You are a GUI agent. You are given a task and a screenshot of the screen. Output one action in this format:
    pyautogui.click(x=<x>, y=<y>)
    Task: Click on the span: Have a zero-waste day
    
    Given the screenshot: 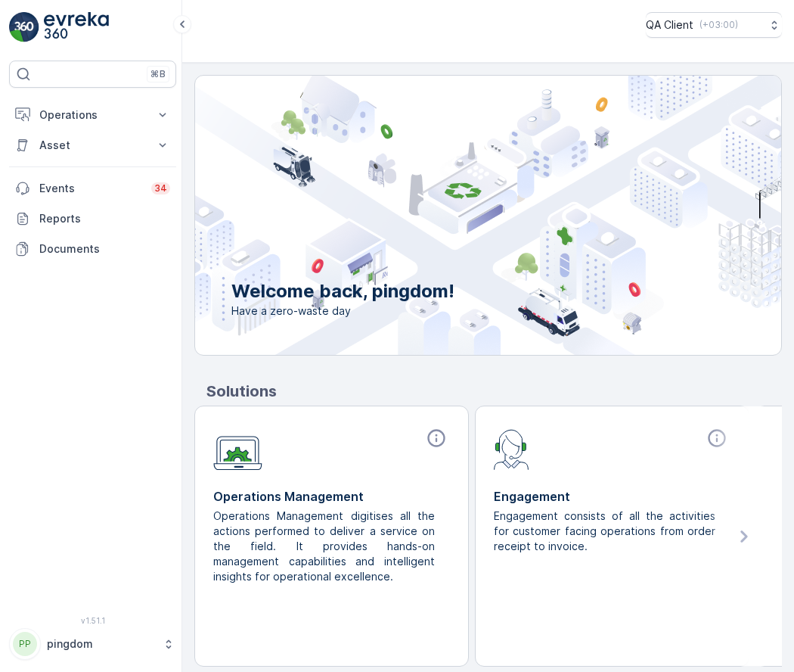 What is the action you would take?
    pyautogui.click(x=343, y=311)
    